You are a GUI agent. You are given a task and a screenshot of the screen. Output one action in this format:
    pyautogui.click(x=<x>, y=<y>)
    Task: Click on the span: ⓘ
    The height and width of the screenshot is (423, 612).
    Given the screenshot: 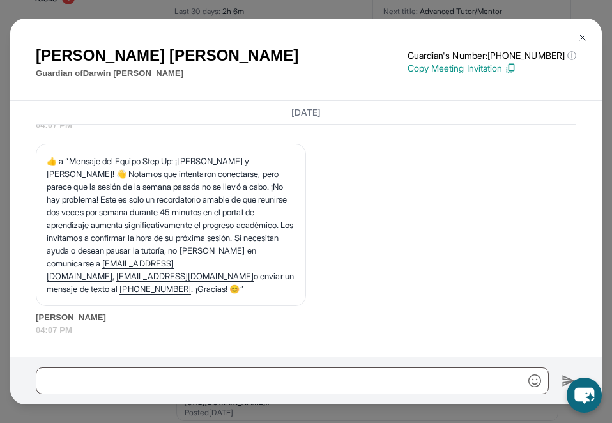 What is the action you would take?
    pyautogui.click(x=571, y=56)
    